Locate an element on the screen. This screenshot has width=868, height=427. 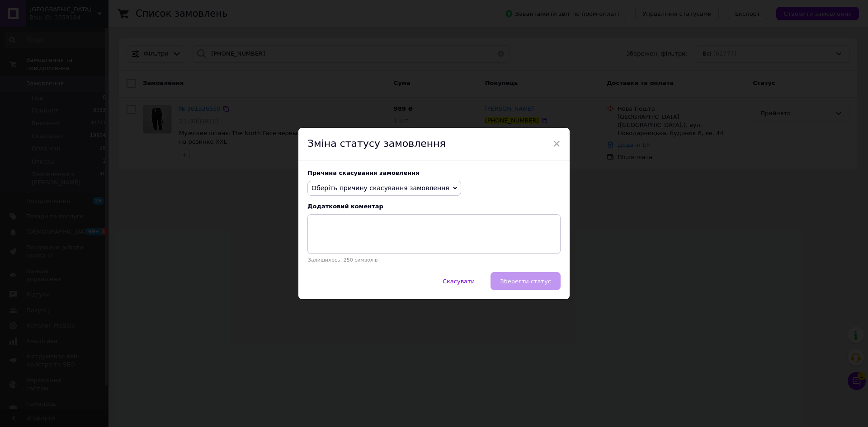
div: Причина скасування замовлення is located at coordinates (434, 172).